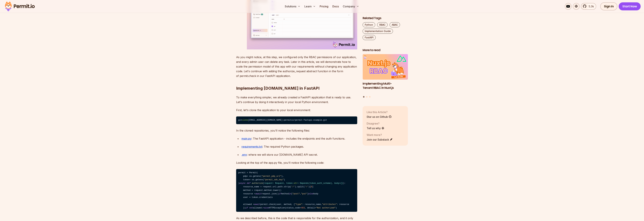 The width and height of the screenshot is (644, 221). What do you see at coordinates (296, 194) in the screenshot?
I see `span: "post"` at bounding box center [296, 194].